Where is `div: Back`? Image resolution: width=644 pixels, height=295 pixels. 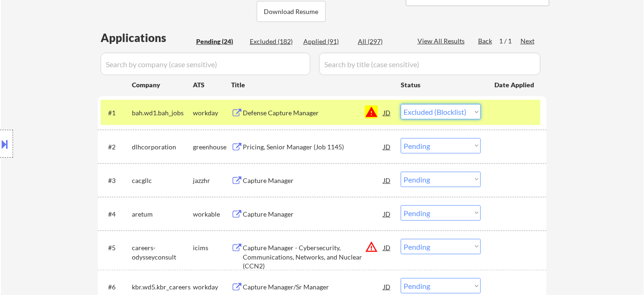
div: Back is located at coordinates (485, 41).